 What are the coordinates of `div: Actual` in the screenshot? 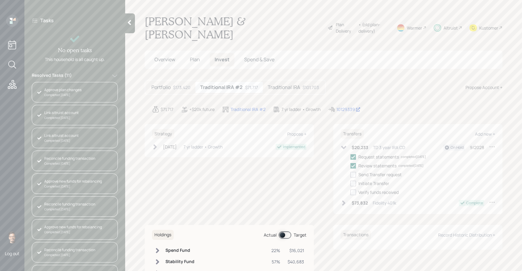 It's located at (270, 235).